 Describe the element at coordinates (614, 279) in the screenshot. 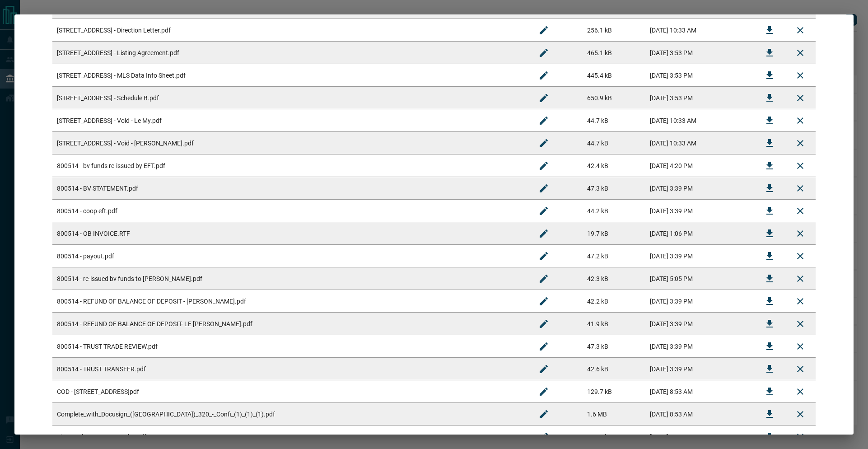

I see `td: 42.3 kB` at that location.